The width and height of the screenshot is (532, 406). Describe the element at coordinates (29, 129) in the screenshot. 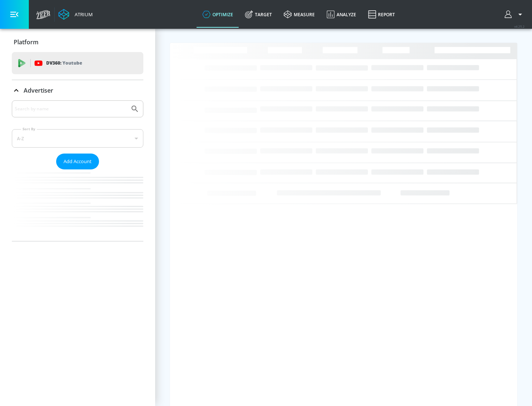

I see `label: Sort By` at that location.